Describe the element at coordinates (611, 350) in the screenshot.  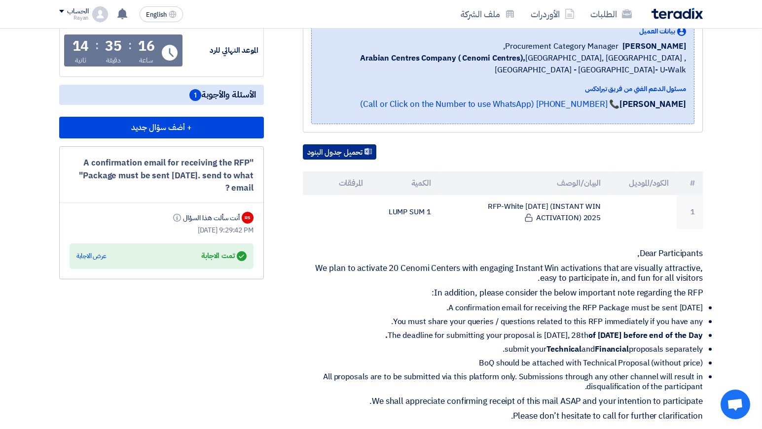
I see `strong: Financial` at that location.